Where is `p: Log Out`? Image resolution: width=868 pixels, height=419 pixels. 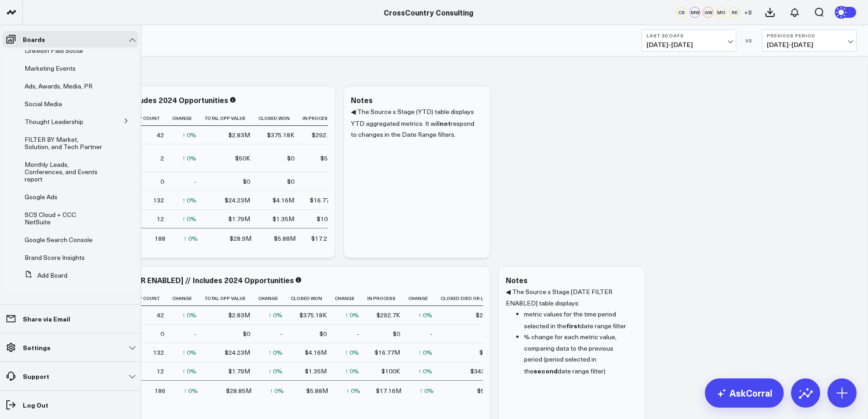 p: Log Out is located at coordinates (36, 405).